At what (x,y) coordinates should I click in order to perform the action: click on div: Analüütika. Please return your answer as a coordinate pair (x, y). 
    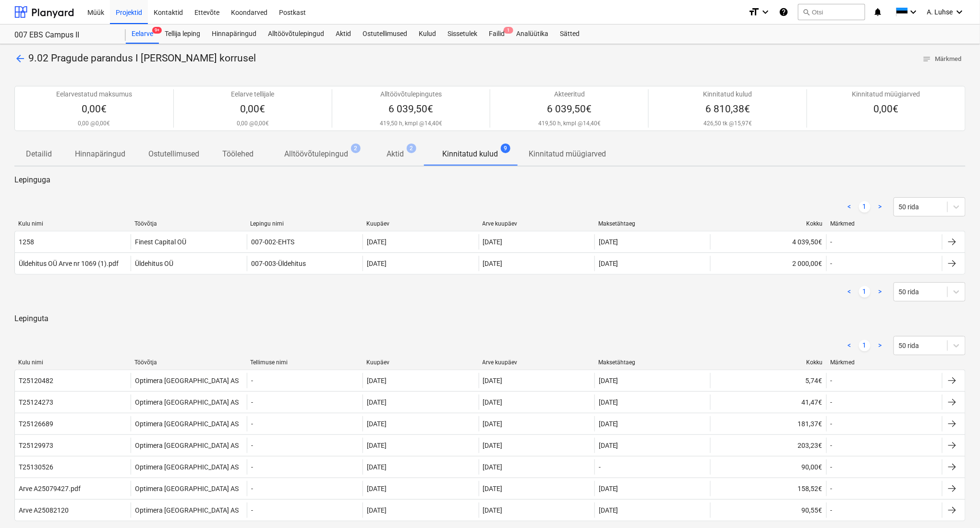
    Looking at the image, I should click on (532, 34).